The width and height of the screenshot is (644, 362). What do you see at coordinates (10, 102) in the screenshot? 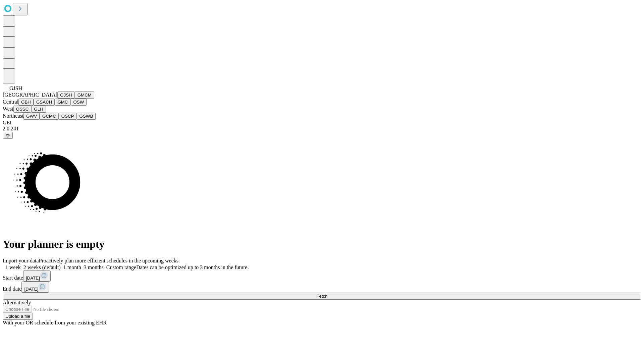
I see `span: Central` at bounding box center [10, 102].